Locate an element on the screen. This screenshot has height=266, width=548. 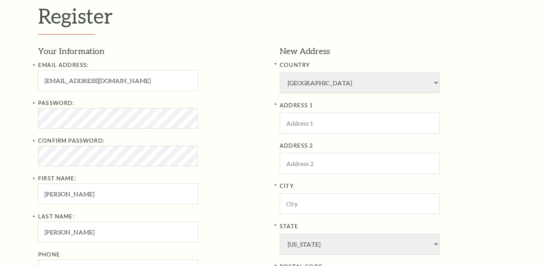
label: State is located at coordinates (395, 227).